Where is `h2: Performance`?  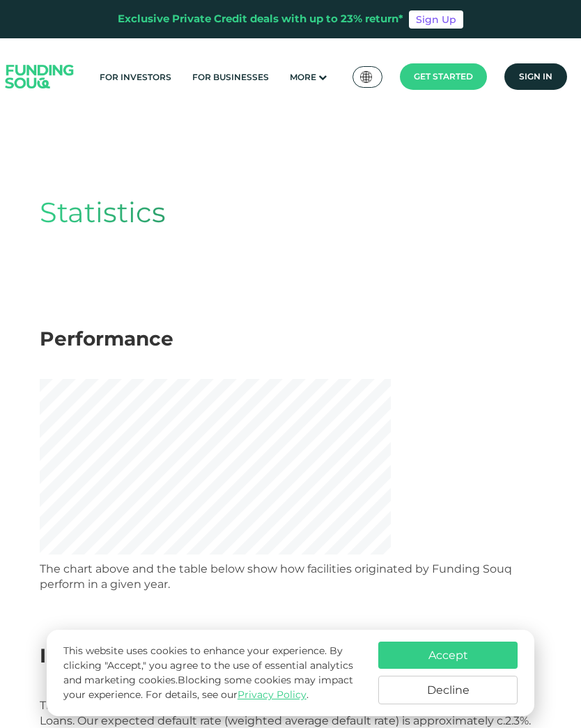 h2: Performance is located at coordinates (290, 339).